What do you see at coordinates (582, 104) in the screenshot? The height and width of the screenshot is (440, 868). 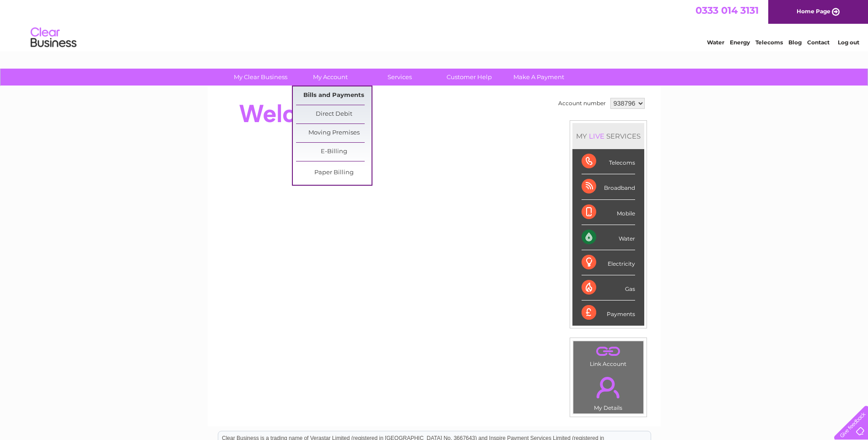 I see `td: Account number` at bounding box center [582, 104].